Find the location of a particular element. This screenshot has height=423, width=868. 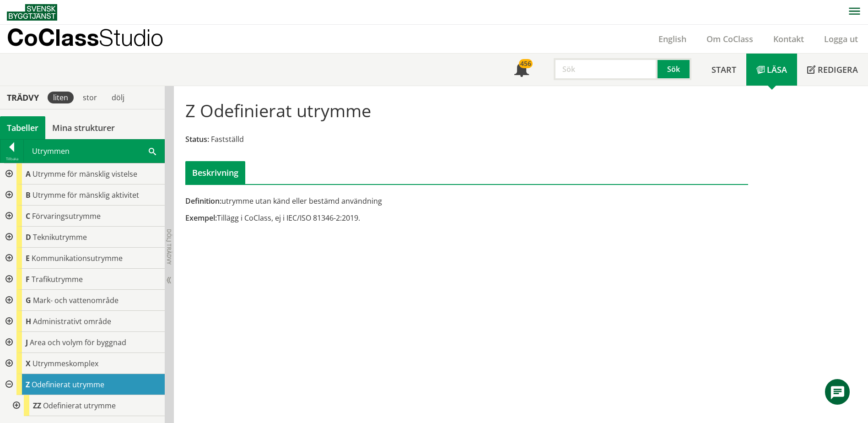

a: Start is located at coordinates (724, 69).